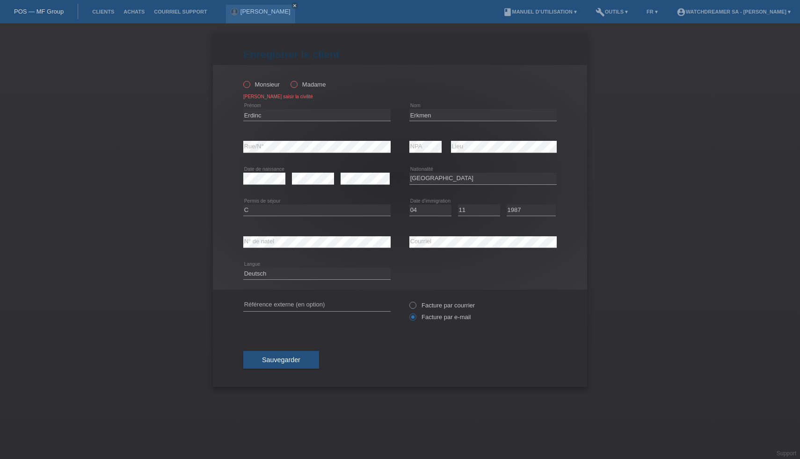 This screenshot has width=800, height=459. What do you see at coordinates (600, 12) in the screenshot?
I see `i: build` at bounding box center [600, 12].